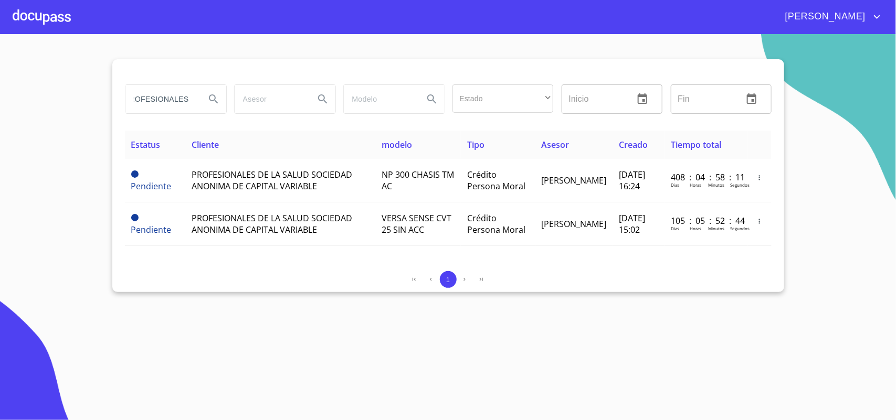 This screenshot has width=896, height=420. I want to click on span: Cliente, so click(205, 145).